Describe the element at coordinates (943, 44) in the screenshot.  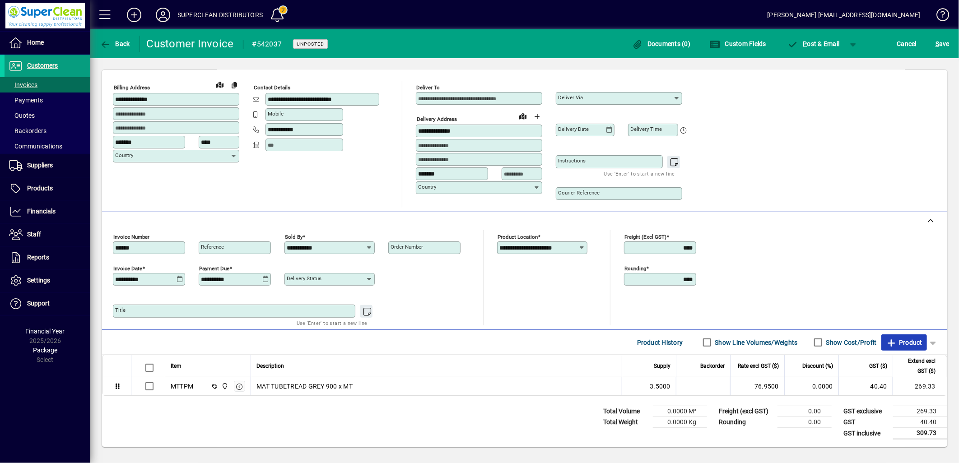
I see `button: Save` at that location.